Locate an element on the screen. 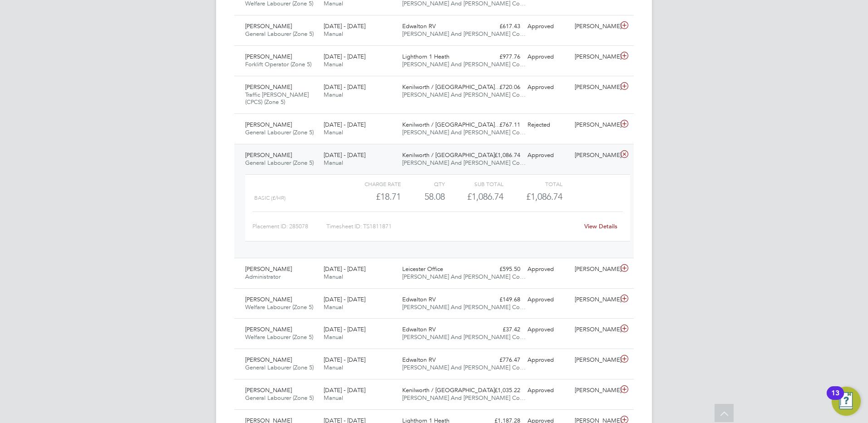 The image size is (868, 423). div: £776.47 is located at coordinates (500, 360).